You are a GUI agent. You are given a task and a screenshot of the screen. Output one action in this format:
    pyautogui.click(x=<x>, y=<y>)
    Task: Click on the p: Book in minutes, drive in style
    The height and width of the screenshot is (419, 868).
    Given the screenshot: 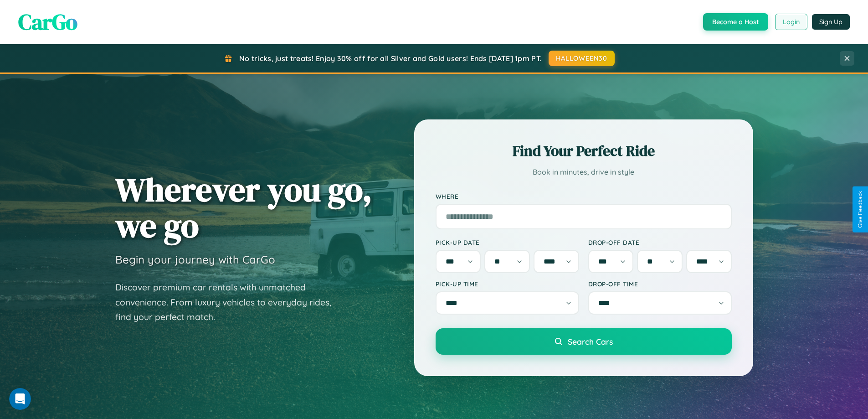 What is the action you would take?
    pyautogui.click(x=583, y=172)
    